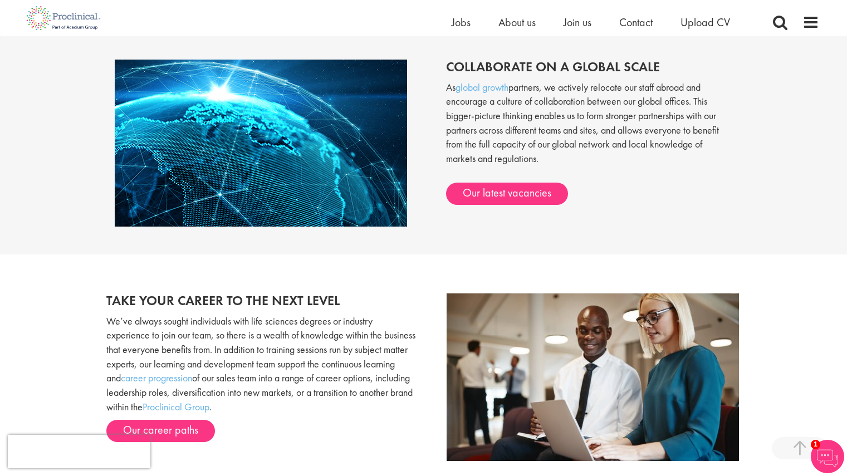 This screenshot has height=476, width=847. I want to click on img: Chatbot, so click(828, 457).